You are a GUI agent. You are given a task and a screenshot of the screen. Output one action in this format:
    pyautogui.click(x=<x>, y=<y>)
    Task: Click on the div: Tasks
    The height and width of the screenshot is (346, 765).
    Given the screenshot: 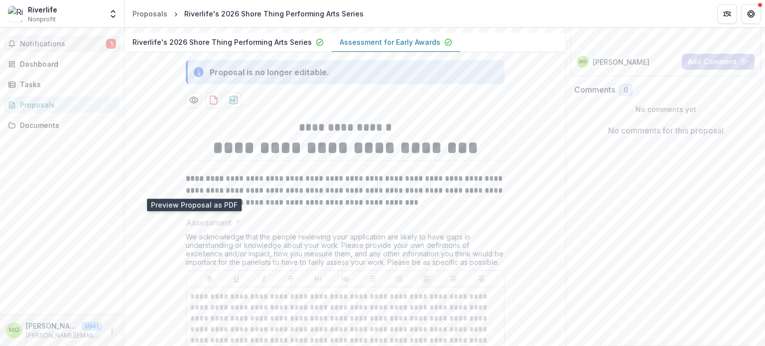 What is the action you would take?
    pyautogui.click(x=66, y=84)
    